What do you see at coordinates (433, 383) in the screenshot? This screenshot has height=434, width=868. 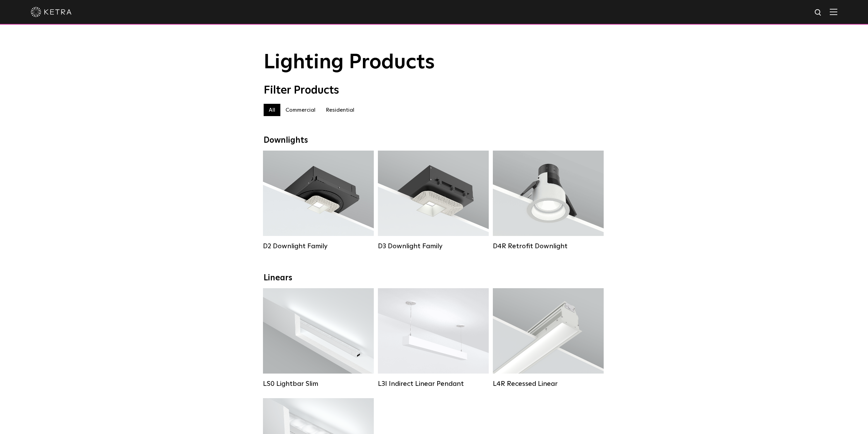 I see `div: L3I Indirect Linear Pendant` at bounding box center [433, 383].